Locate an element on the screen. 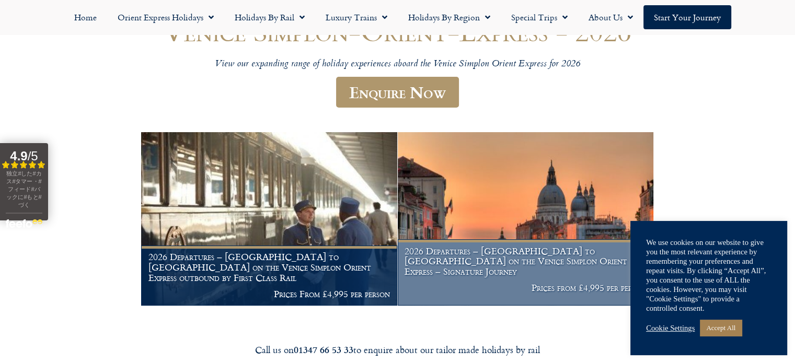  p: Prices From £4,995 per person is located at coordinates (269, 294).